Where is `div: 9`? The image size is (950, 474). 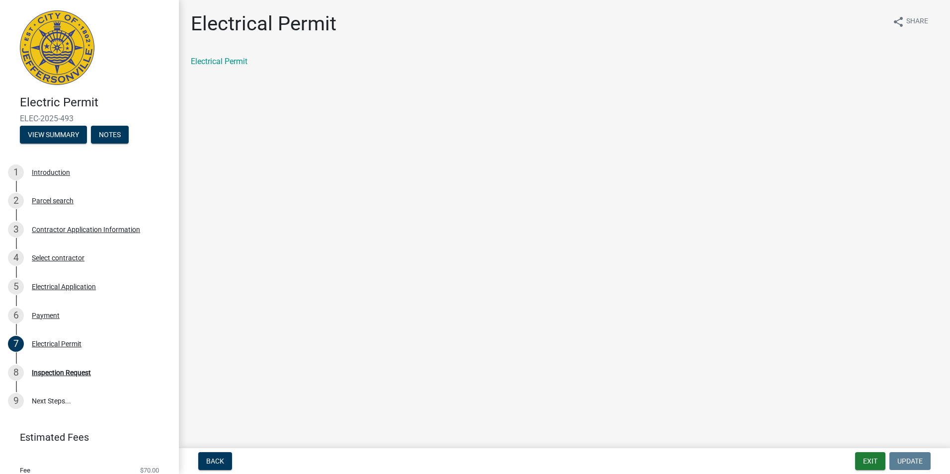
div: 9 is located at coordinates (16, 401).